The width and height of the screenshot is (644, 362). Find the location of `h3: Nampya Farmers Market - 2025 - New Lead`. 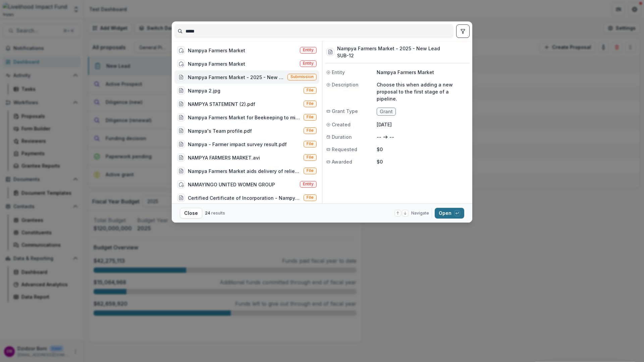

h3: Nampya Farmers Market - 2025 - New Lead is located at coordinates (388, 48).